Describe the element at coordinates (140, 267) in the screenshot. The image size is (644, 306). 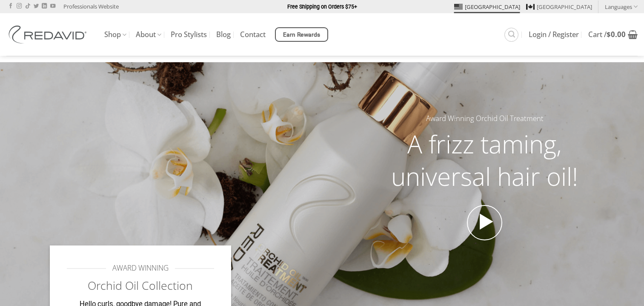
I see `span: AWARD WINNING` at that location.